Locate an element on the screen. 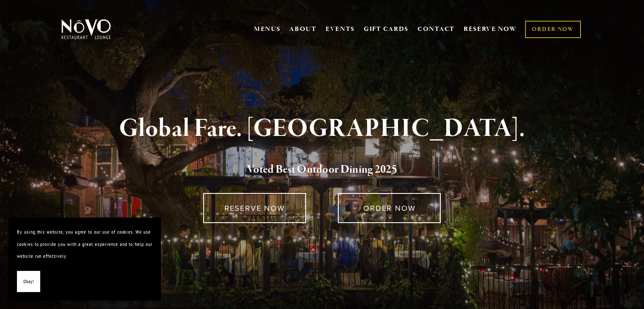 This screenshot has width=644, height=309. a: ABOUT is located at coordinates (303, 29).